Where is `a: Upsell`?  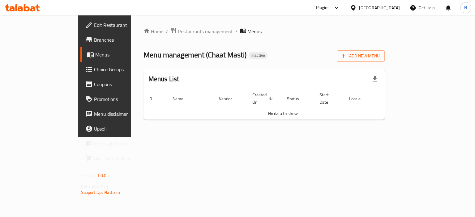 a: Upsell is located at coordinates (119, 129).